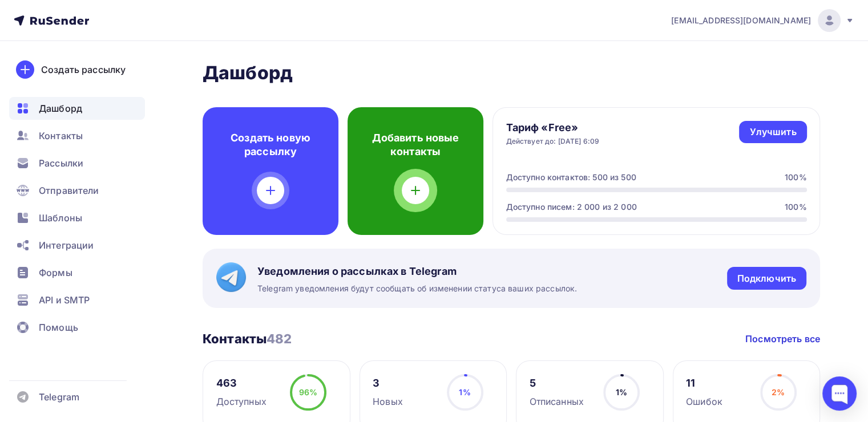 Image resolution: width=868 pixels, height=422 pixels. Describe the element at coordinates (388, 402) in the screenshot. I see `div: Новых` at that location.